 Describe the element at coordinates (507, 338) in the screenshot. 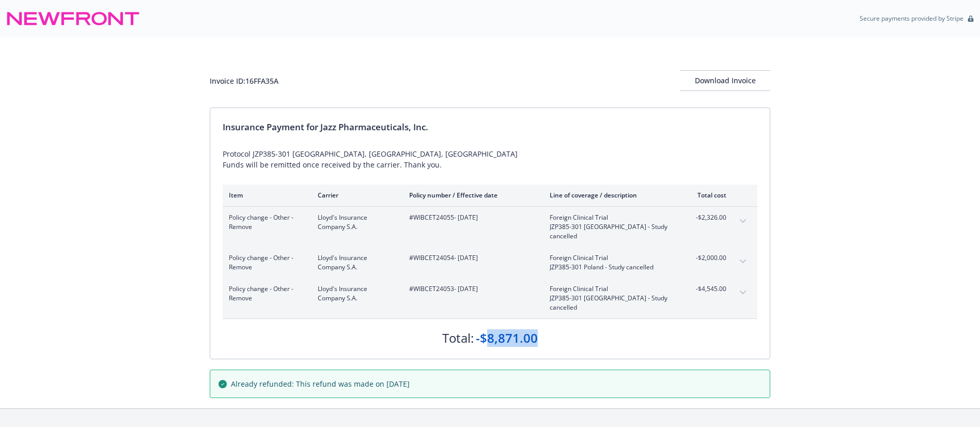

I see `div: -$8,871.00` at that location.